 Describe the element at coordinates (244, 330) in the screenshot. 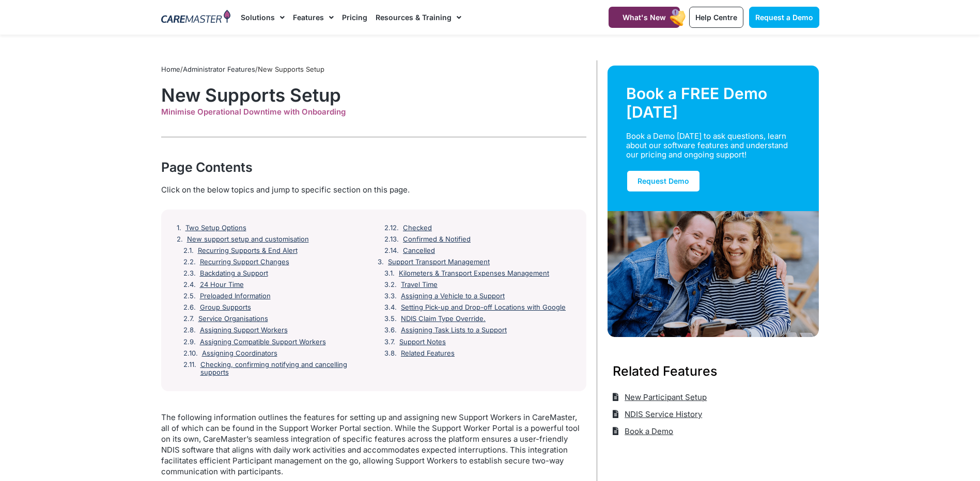

I see `a: Assigning Support Workers` at that location.